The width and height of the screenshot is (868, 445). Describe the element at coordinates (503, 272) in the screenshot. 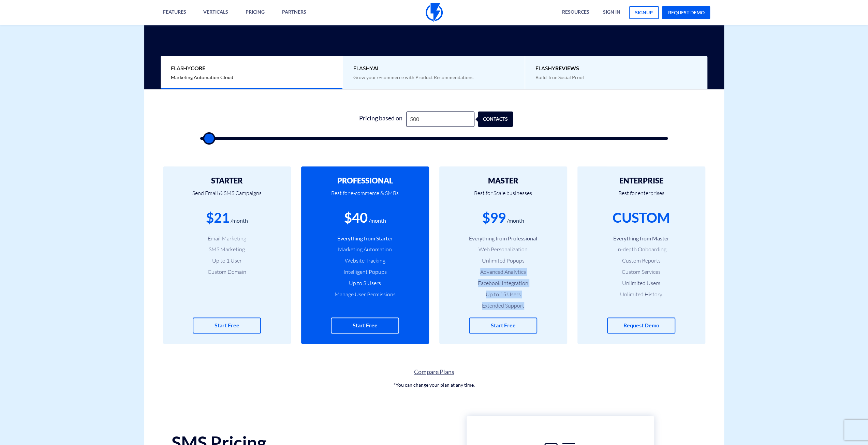

I see `li: Advanced Analytics` at that location.